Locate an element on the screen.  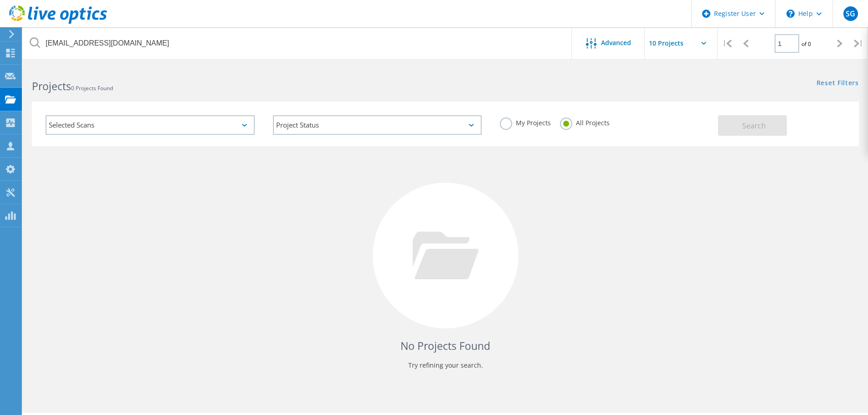
label: All Projects is located at coordinates (585, 121).